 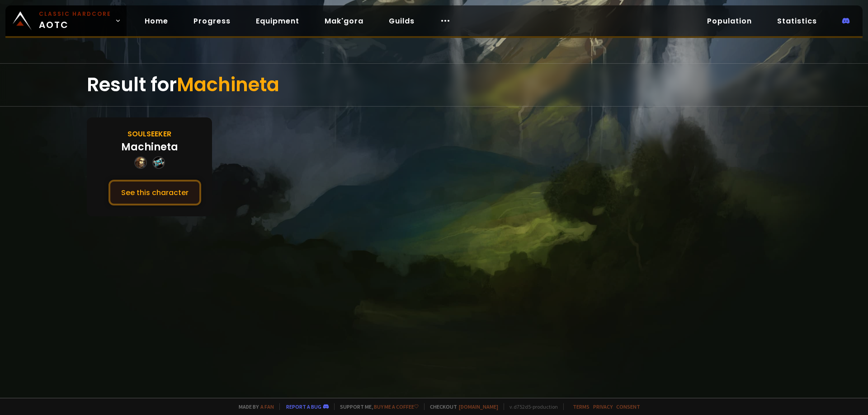 I want to click on a: a fan, so click(x=267, y=406).